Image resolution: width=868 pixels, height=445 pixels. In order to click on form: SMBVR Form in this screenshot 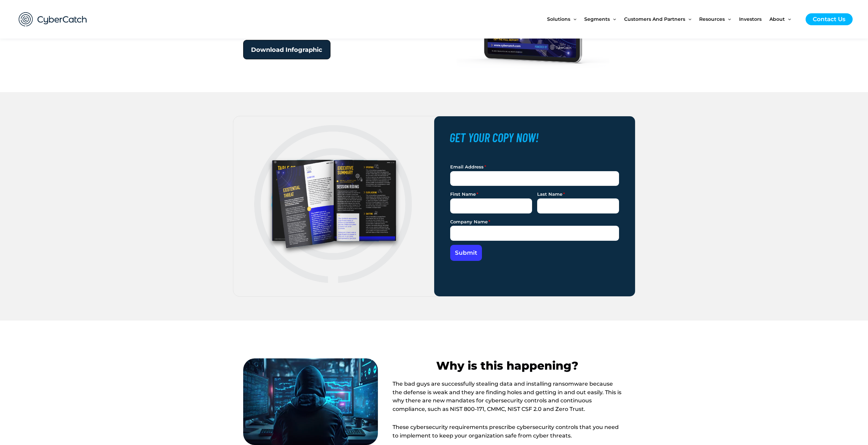, I will do `click(534, 214)`.